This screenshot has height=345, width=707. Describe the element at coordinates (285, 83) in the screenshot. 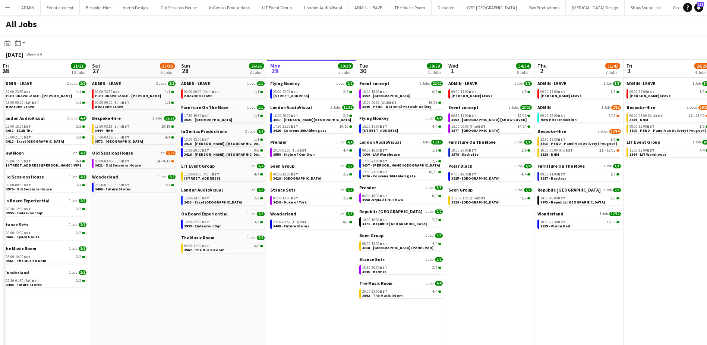

I see `span: Flying Monkey` at that location.